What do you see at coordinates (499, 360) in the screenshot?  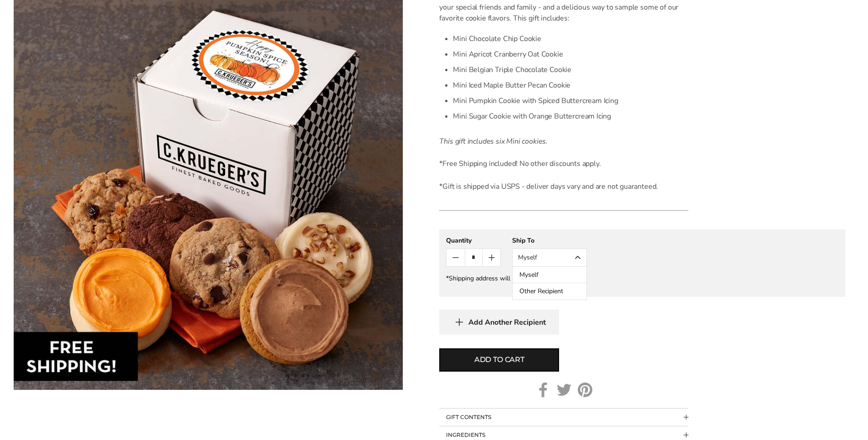 I see `button: Add to cart` at bounding box center [499, 360].